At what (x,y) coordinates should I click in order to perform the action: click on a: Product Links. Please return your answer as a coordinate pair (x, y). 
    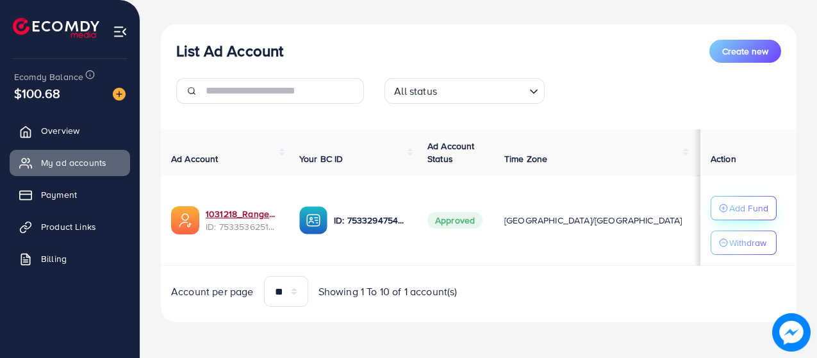
    Looking at the image, I should click on (70, 227).